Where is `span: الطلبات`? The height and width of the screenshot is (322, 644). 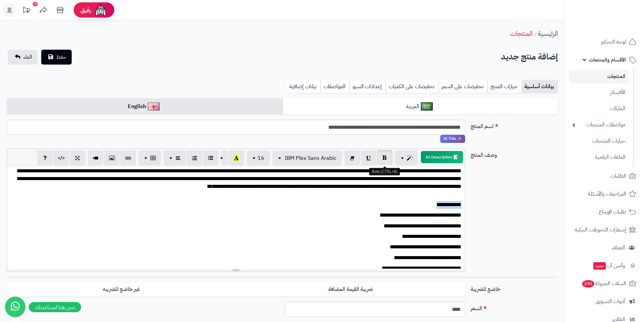
span: الطلبات is located at coordinates (618, 176).